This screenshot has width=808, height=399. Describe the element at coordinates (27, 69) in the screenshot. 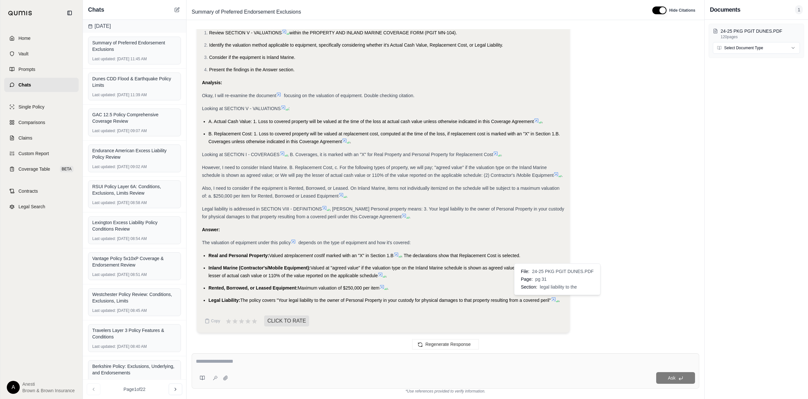

I see `span: Prompts` at that location.